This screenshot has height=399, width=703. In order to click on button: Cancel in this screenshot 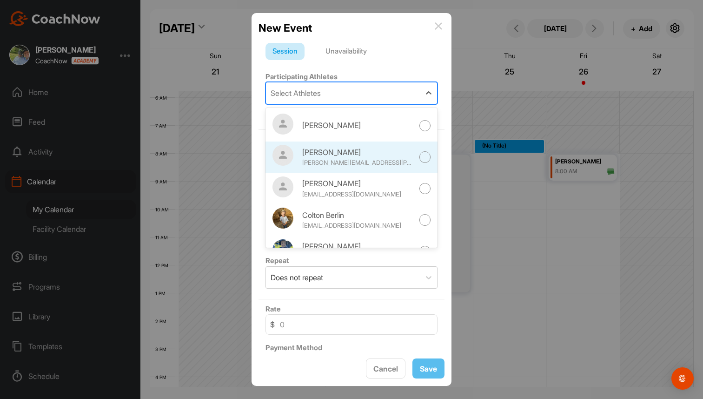, I will do `click(386, 368)`.